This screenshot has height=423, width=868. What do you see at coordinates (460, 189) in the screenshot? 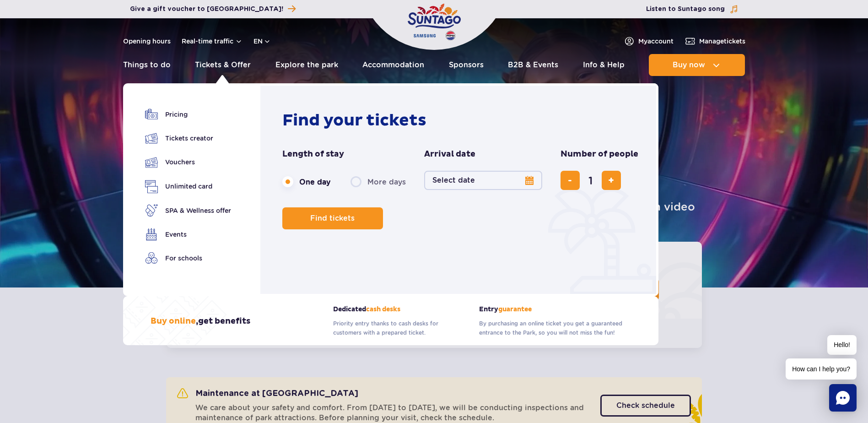
I see `form: Planning your visit to Park of Poland` at bounding box center [460, 189].